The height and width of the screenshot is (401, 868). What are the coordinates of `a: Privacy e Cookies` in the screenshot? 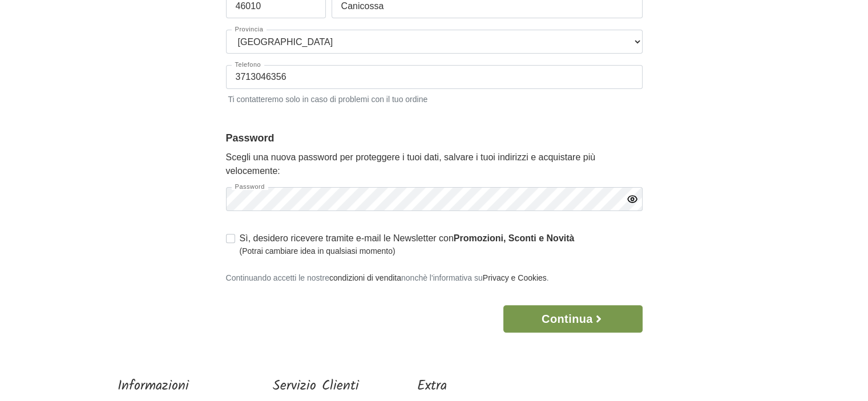 It's located at (515, 278).